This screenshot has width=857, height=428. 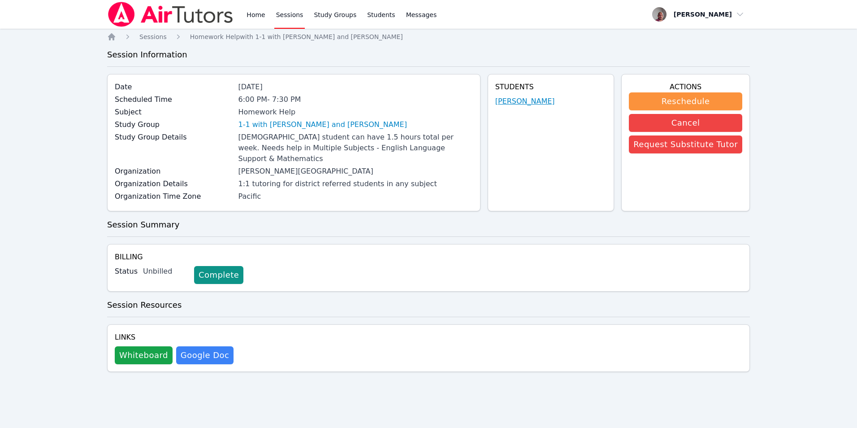 I want to click on a: Sessions, so click(x=153, y=37).